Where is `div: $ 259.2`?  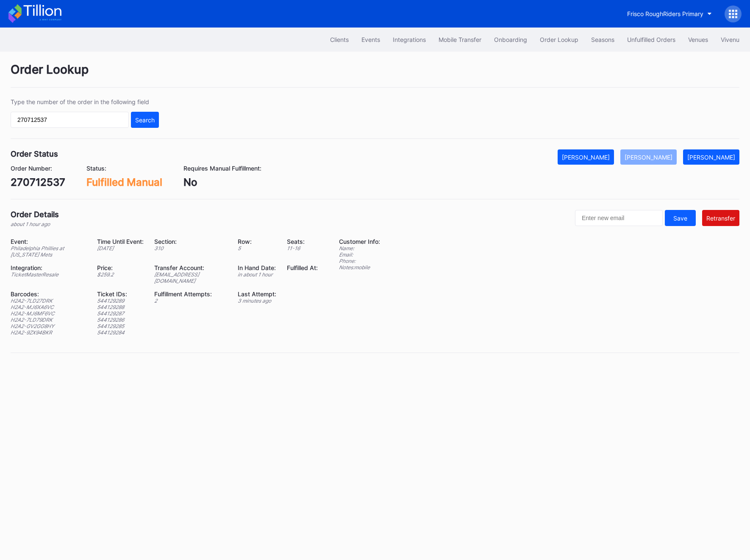 div: $ 259.2 is located at coordinates (120, 275).